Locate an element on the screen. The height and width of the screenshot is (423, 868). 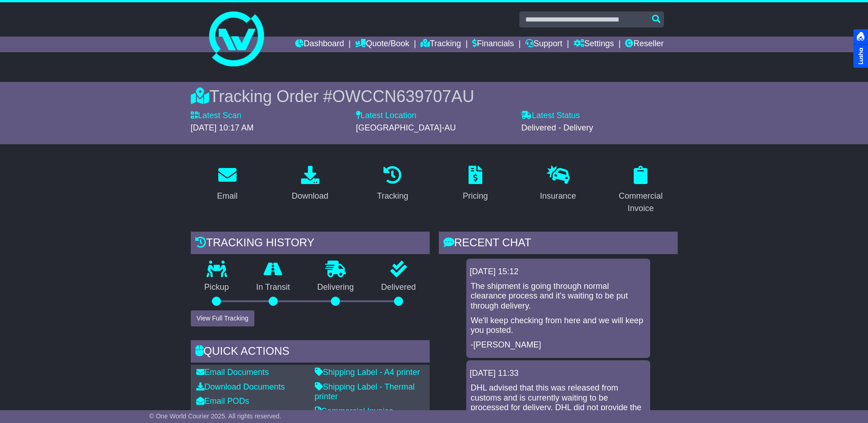
a: Settings is located at coordinates (594, 44).